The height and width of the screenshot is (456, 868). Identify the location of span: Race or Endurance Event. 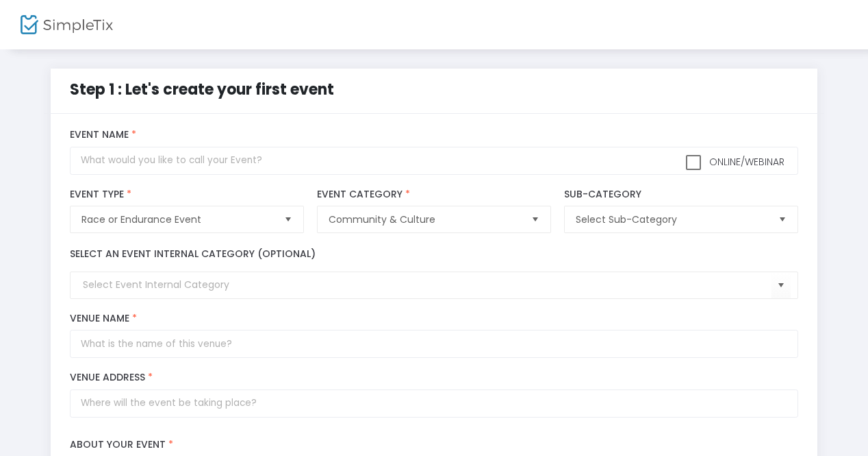
(177, 219).